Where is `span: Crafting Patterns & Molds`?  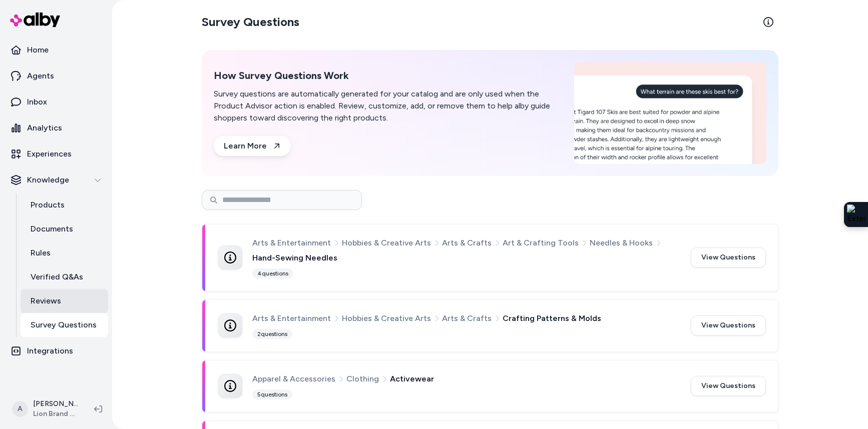 span: Crafting Patterns & Molds is located at coordinates (552, 318).